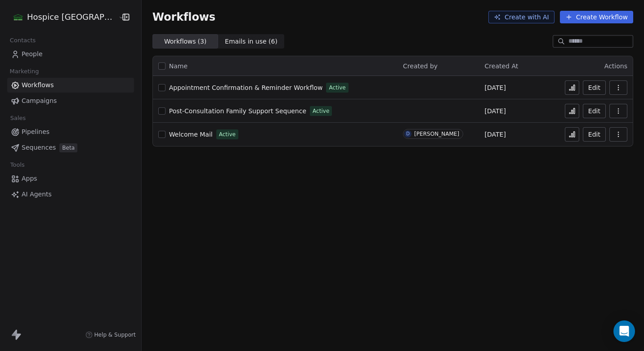  Describe the element at coordinates (616, 66) in the screenshot. I see `span: Actions` at that location.